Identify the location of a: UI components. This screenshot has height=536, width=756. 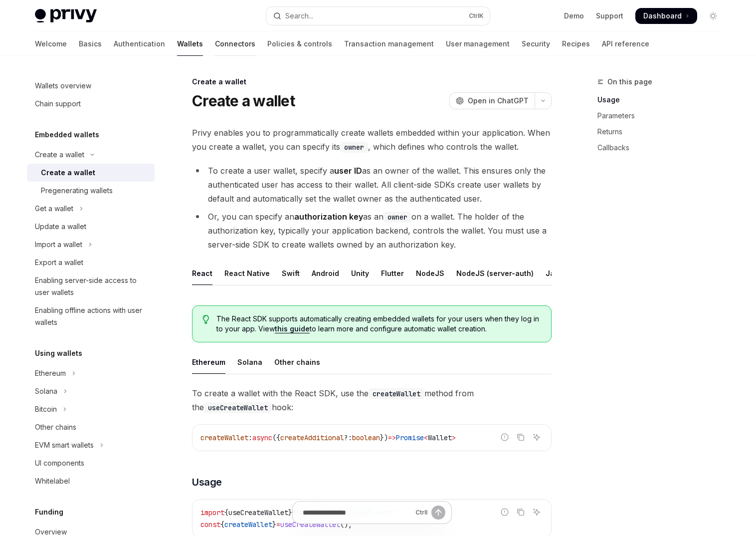
(90, 463).